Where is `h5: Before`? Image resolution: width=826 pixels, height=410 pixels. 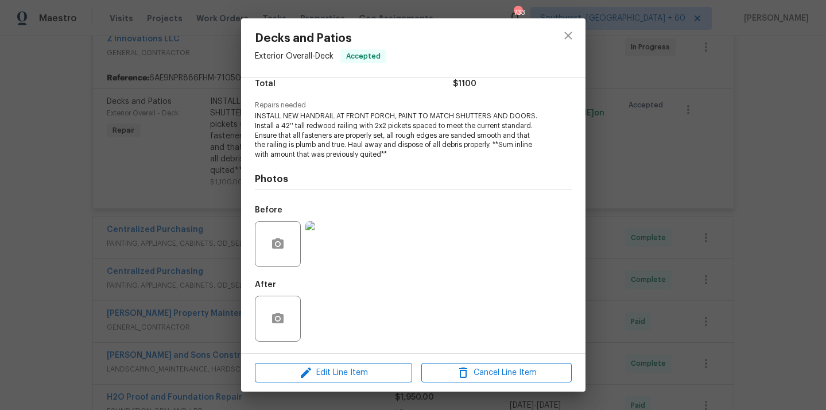
h5: Before is located at coordinates (269, 210).